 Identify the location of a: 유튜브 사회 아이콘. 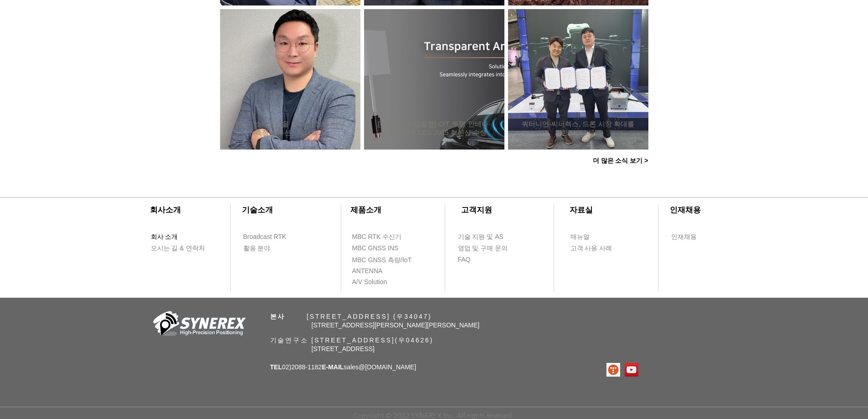
(632, 369).